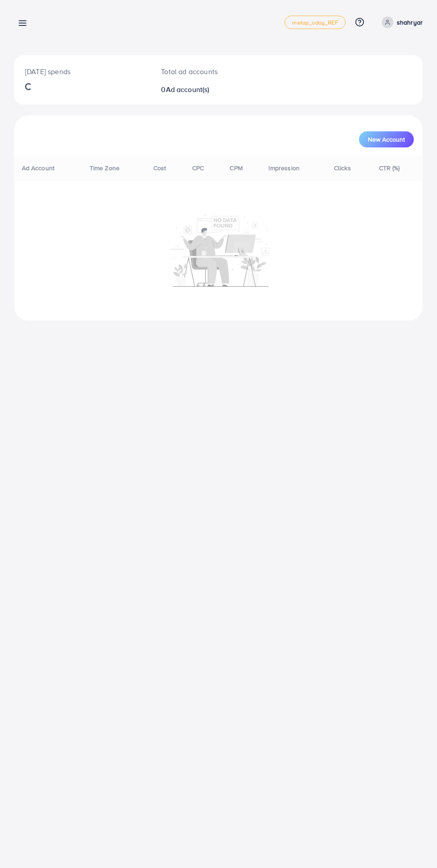 This screenshot has height=868, width=437. I want to click on a: metap_oday_REF, so click(315, 22).